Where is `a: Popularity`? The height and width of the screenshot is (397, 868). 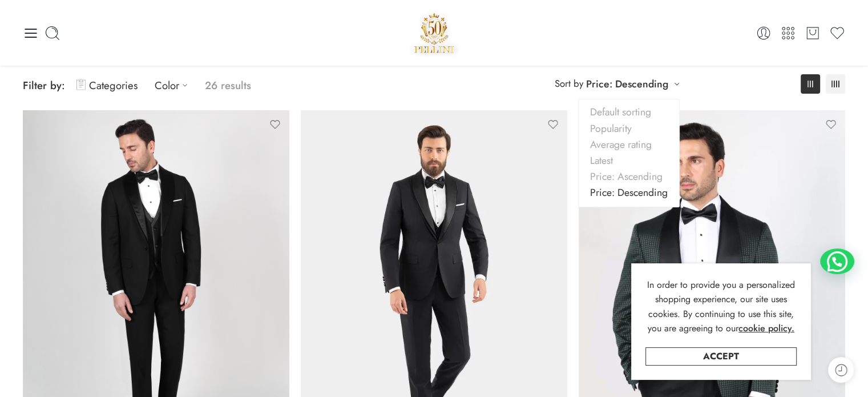
a: Popularity is located at coordinates (629, 129).